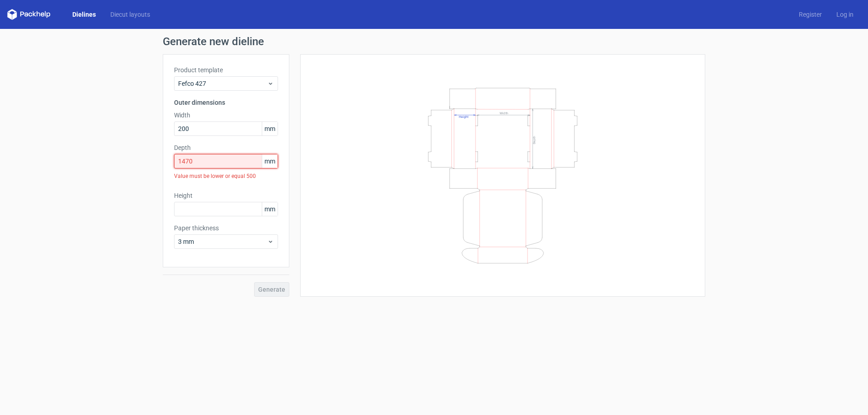 This screenshot has height=415, width=868. What do you see at coordinates (503, 112) in the screenshot?
I see `text: Width` at bounding box center [503, 112].